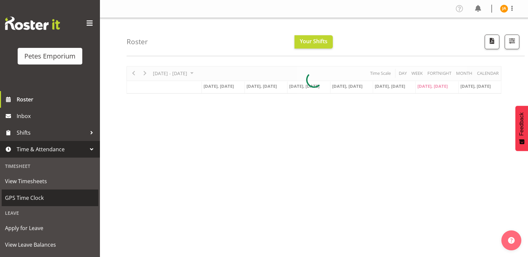 This screenshot has height=257, width=528. I want to click on span: Time & Attendance, so click(52, 150).